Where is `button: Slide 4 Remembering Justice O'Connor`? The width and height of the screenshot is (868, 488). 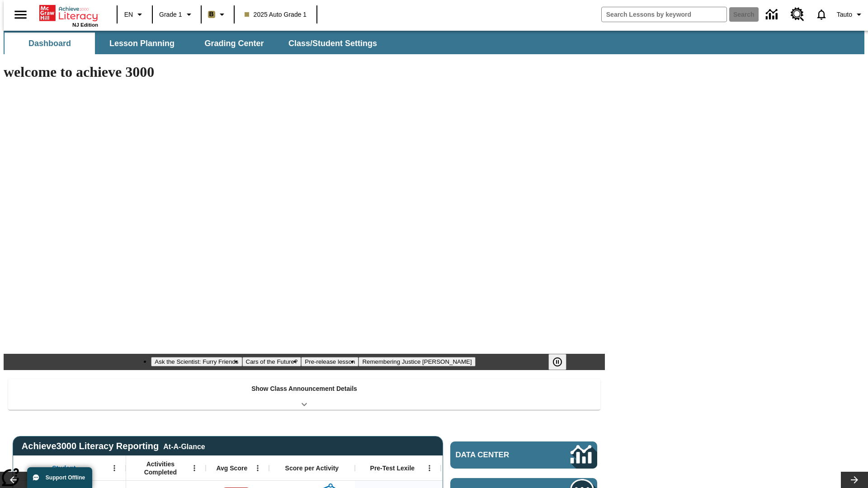
button: Slide 4 Remembering Justice O'Connor is located at coordinates (417, 361).